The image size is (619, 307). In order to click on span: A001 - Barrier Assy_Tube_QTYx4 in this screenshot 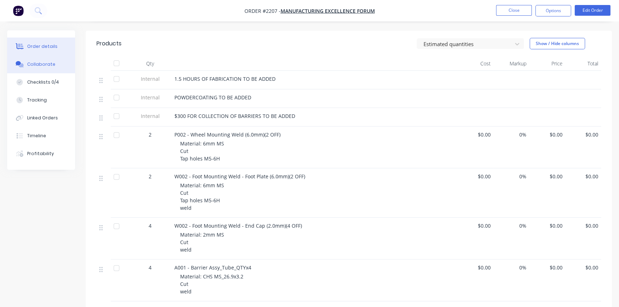, I will do `click(213, 267)`.